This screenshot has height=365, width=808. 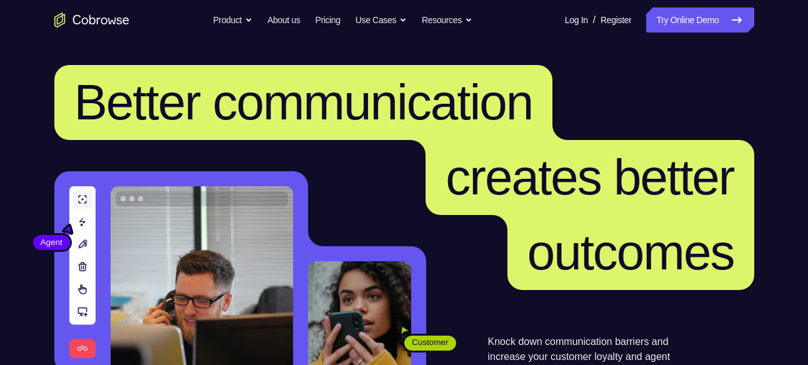 I want to click on button: Resources, so click(x=447, y=20).